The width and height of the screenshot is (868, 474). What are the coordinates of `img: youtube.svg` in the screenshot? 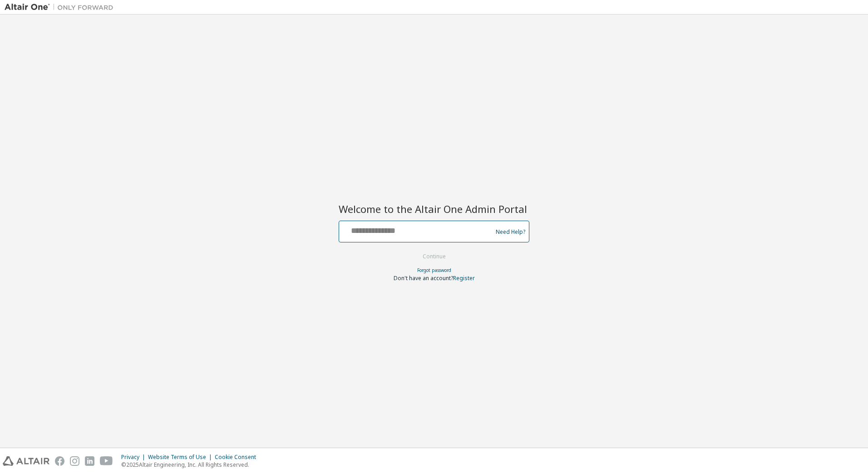 It's located at (106, 461).